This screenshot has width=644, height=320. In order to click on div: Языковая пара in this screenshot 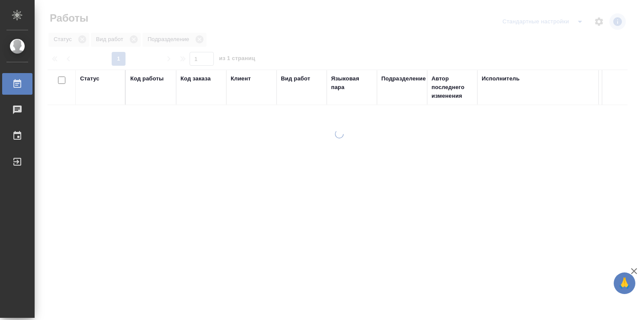, I will do `click(352, 84)`.